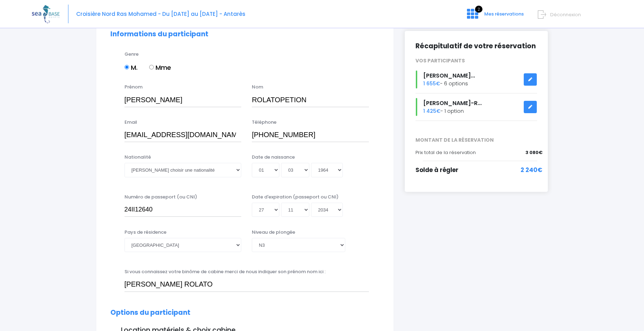 The width and height of the screenshot is (644, 331). Describe the element at coordinates (127, 67) in the screenshot. I see `input: M.` at that location.